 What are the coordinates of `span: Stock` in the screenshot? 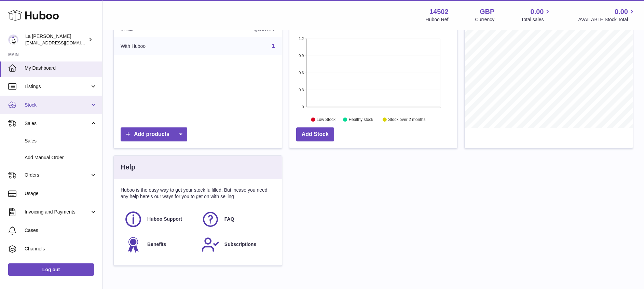 It's located at (57, 105).